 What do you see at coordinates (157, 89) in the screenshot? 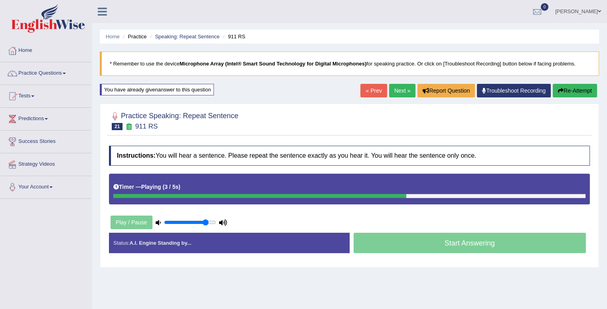
I see `div: You have already given answer to this question` at bounding box center [157, 89].